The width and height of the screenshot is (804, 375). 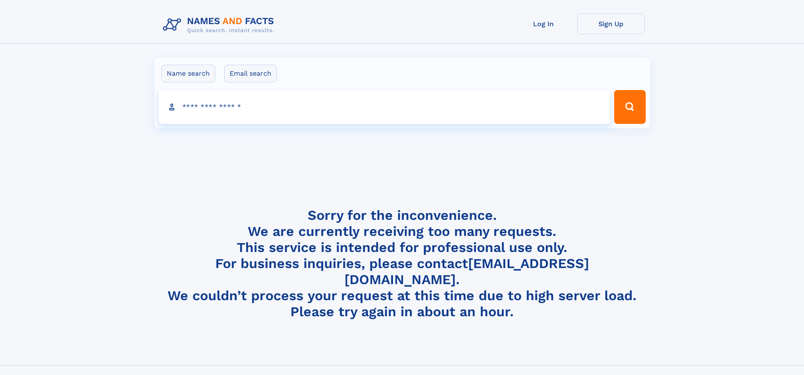 What do you see at coordinates (611, 24) in the screenshot?
I see `a: Sign Up` at bounding box center [611, 24].